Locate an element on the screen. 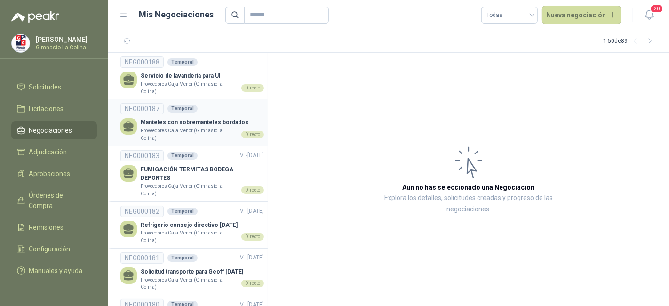 This screenshot has height=306, width=669. a: Solicitudes is located at coordinates (54, 87).